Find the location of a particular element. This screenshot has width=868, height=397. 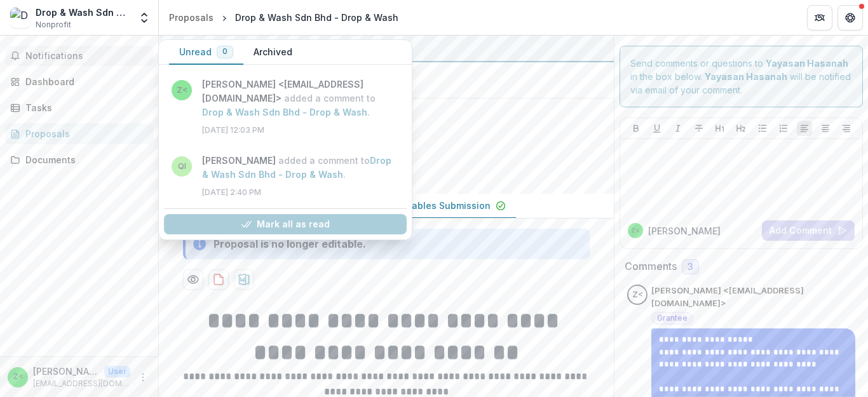

button: Italicize is located at coordinates (678, 128).